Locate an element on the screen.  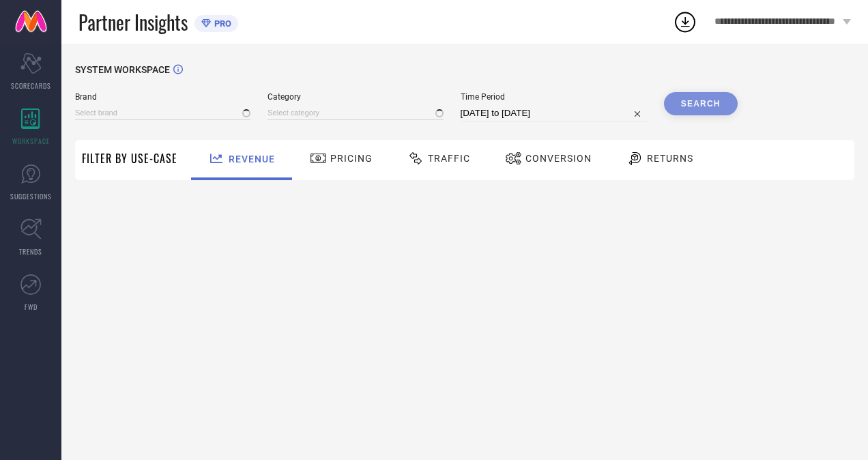
span: WORKSPACE is located at coordinates (31, 140).